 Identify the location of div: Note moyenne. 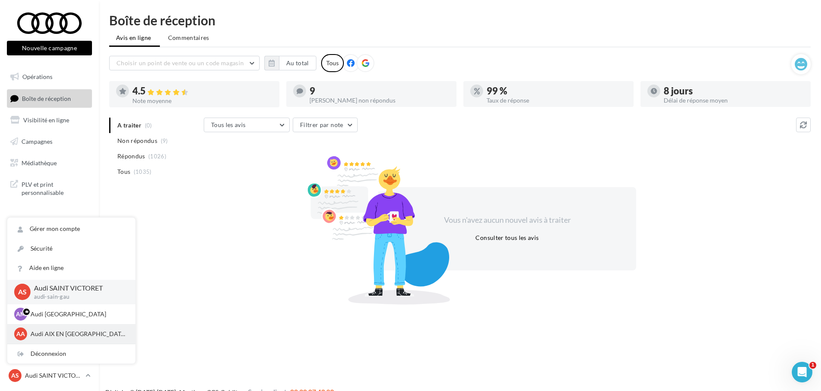
(202, 101).